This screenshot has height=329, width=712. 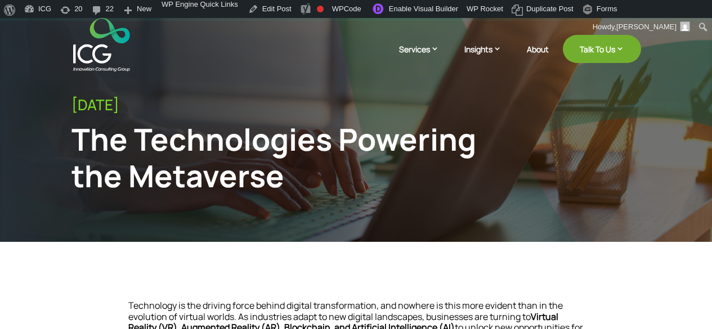 I want to click on div: Focus keyphrase not set, so click(x=320, y=9).